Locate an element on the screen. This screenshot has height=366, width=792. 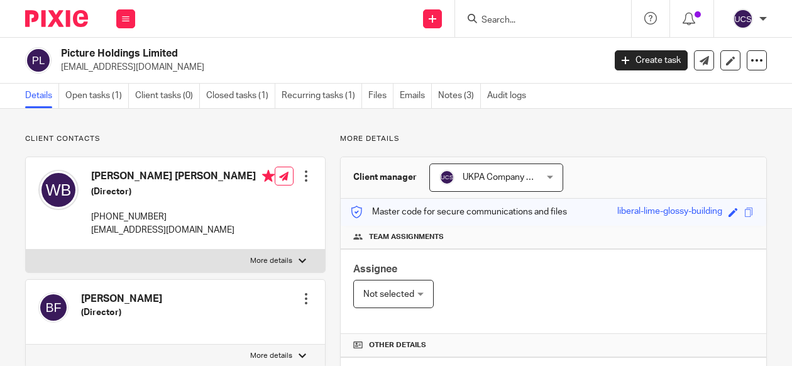
input: Search is located at coordinates (537, 21).